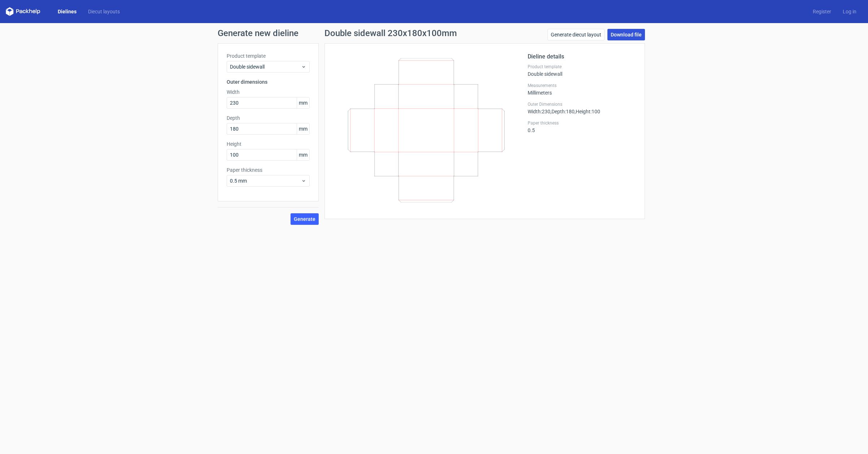 This screenshot has width=868, height=454. What do you see at coordinates (268, 92) in the screenshot?
I see `label: Width` at bounding box center [268, 92].